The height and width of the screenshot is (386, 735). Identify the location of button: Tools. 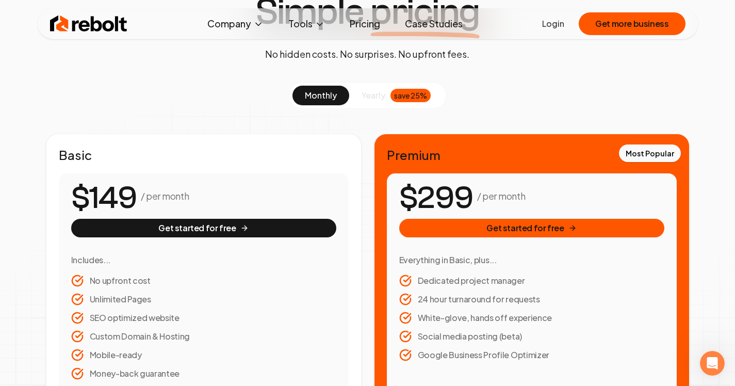
(306, 24).